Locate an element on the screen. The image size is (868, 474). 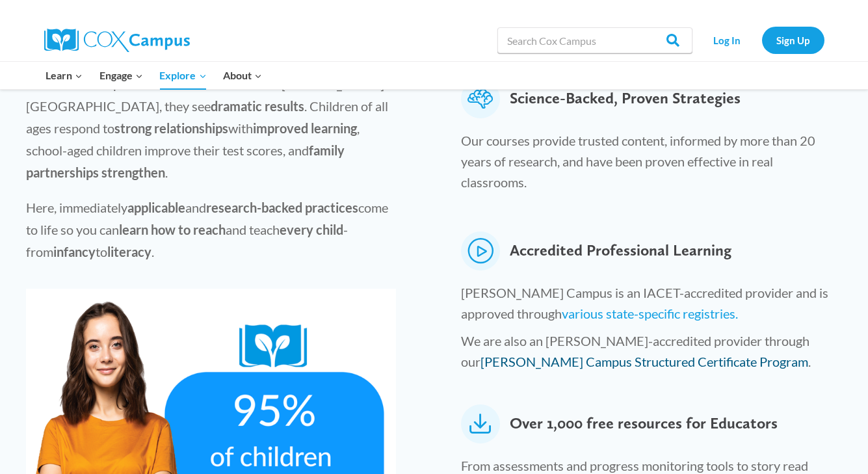
span: Accredited Professional Learning is located at coordinates (620, 251).